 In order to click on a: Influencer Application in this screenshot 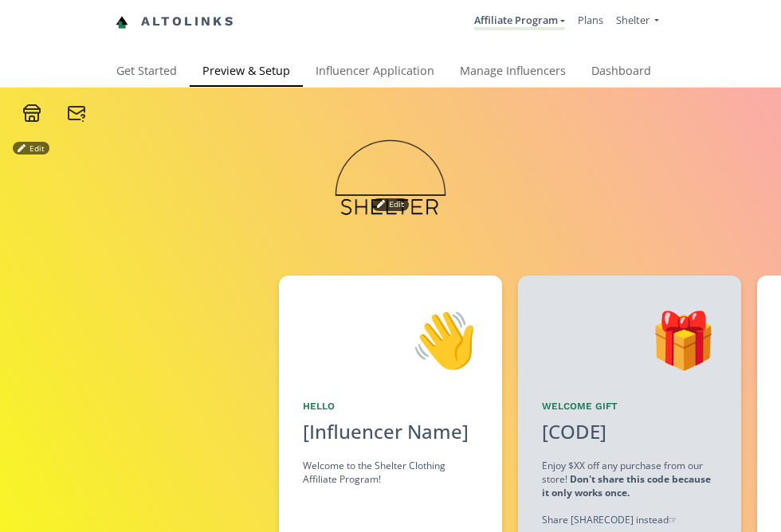, I will do `click(374, 72)`.